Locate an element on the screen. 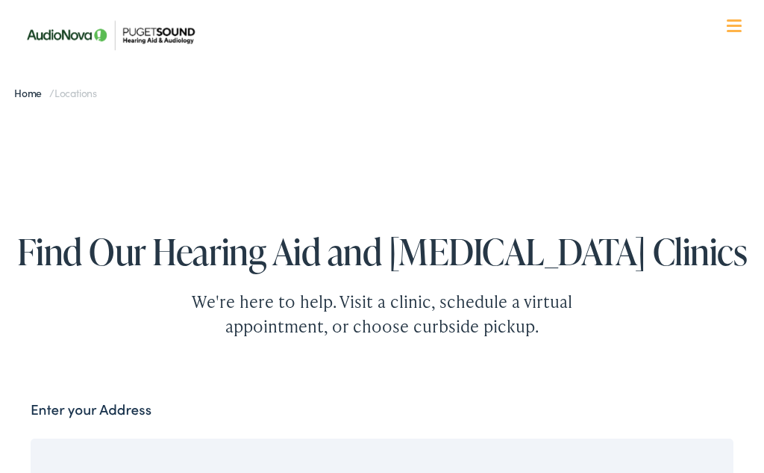 This screenshot has height=473, width=764. label: Enter your Address is located at coordinates (91, 409).